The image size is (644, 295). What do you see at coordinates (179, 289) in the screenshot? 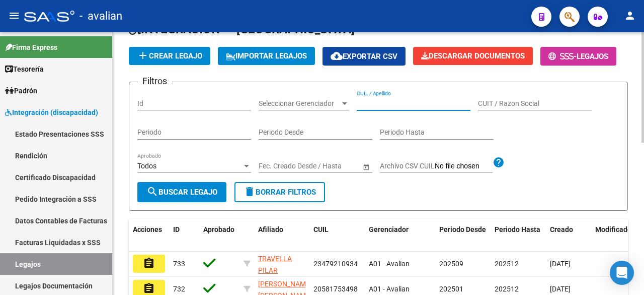
I see `span: 732` at bounding box center [179, 289].